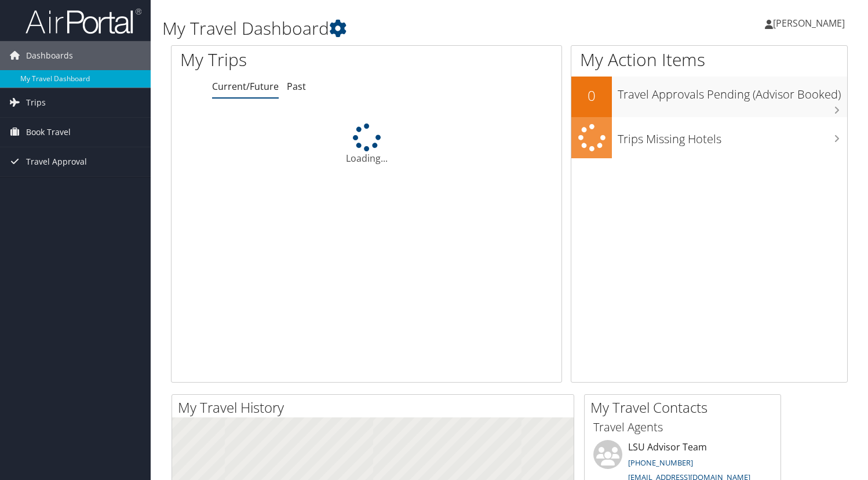 Image resolution: width=868 pixels, height=480 pixels. Describe the element at coordinates (733, 92) in the screenshot. I see `h3: Travel Approvals Pending (Advisor Booked)` at that location.